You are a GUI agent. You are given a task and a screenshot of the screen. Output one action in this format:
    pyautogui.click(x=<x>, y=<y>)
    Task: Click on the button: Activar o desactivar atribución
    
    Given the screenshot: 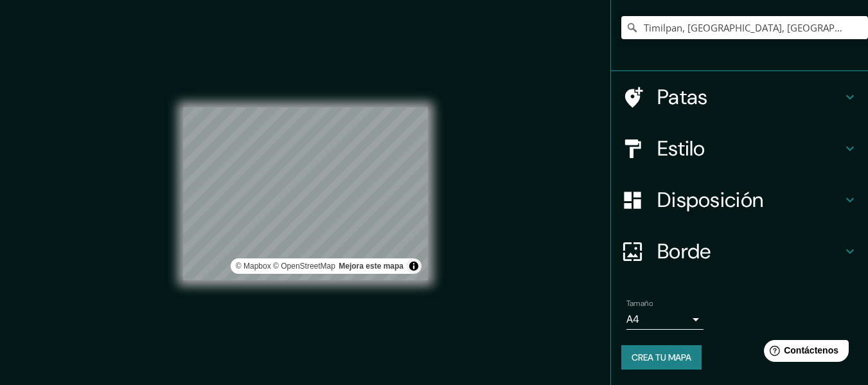 What is the action you would take?
    pyautogui.click(x=414, y=266)
    